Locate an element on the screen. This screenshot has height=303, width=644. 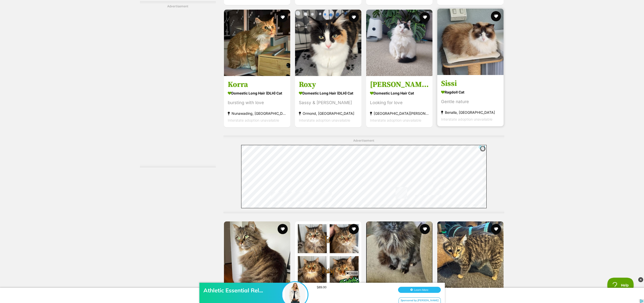
div: bursting with love is located at coordinates (257, 103).